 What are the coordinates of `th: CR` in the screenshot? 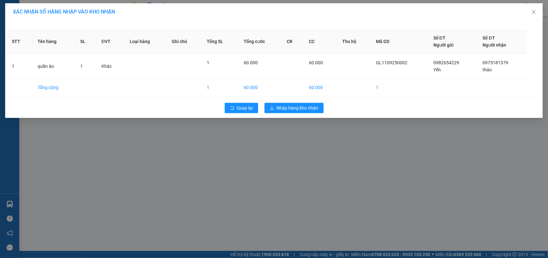 It's located at (293, 41).